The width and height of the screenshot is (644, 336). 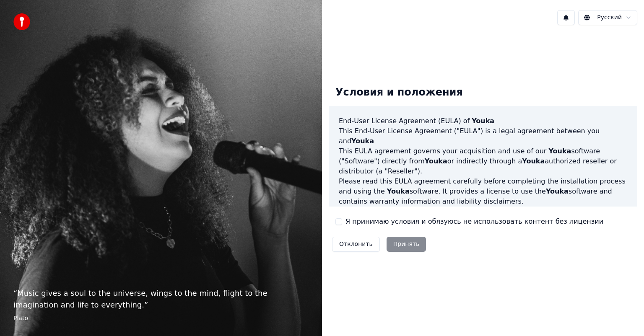 I want to click on p: If you register for a free trial of the software, this EULA agreement will also govern that trial..., so click(x=483, y=227).